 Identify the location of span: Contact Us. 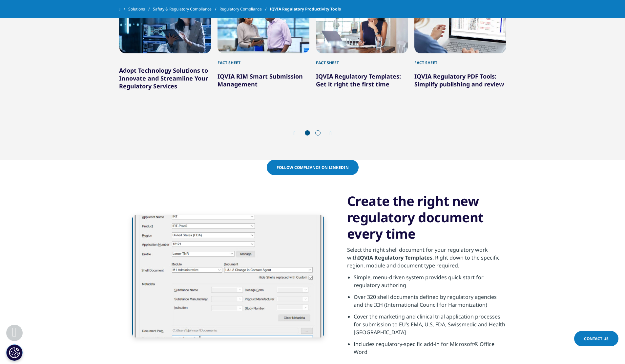
(596, 339).